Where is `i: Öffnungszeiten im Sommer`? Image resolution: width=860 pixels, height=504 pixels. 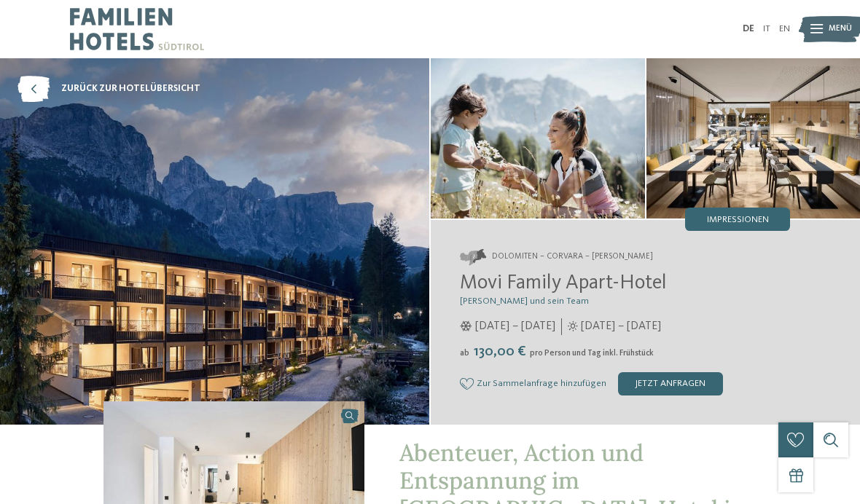 i: Öffnungszeiten im Sommer is located at coordinates (572, 326).